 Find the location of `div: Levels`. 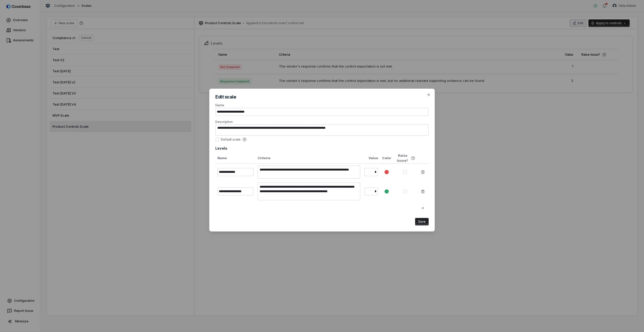

div: Levels is located at coordinates (322, 148).